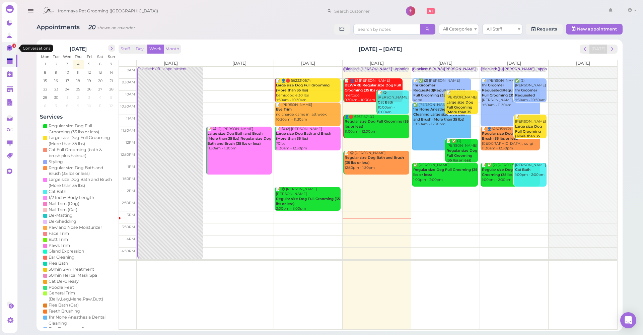  I want to click on span: Appointments, so click(59, 27).